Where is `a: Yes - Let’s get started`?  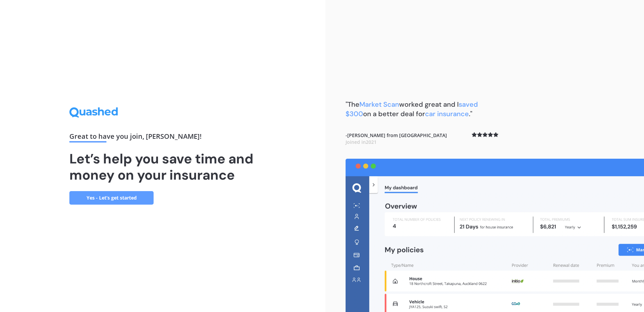 a: Yes - Let’s get started is located at coordinates (111, 198).